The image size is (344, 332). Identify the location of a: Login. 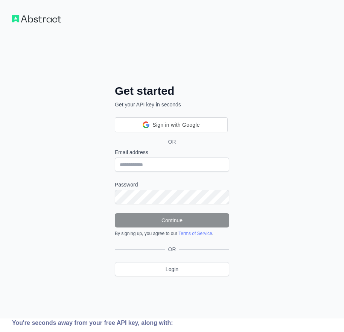
(172, 270).